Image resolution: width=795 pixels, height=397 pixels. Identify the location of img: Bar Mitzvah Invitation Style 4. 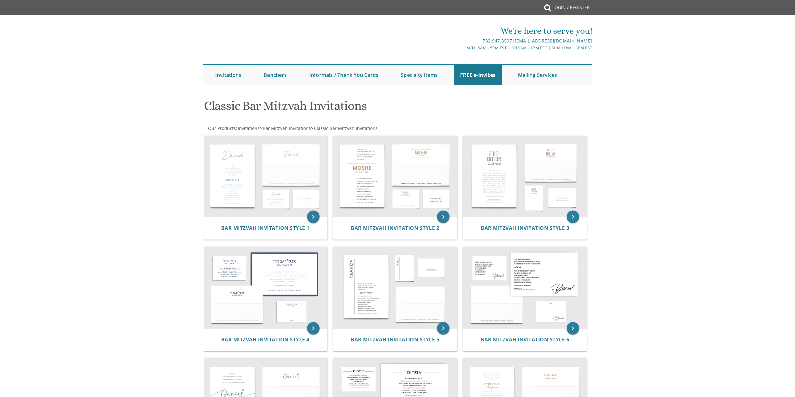
(266, 288).